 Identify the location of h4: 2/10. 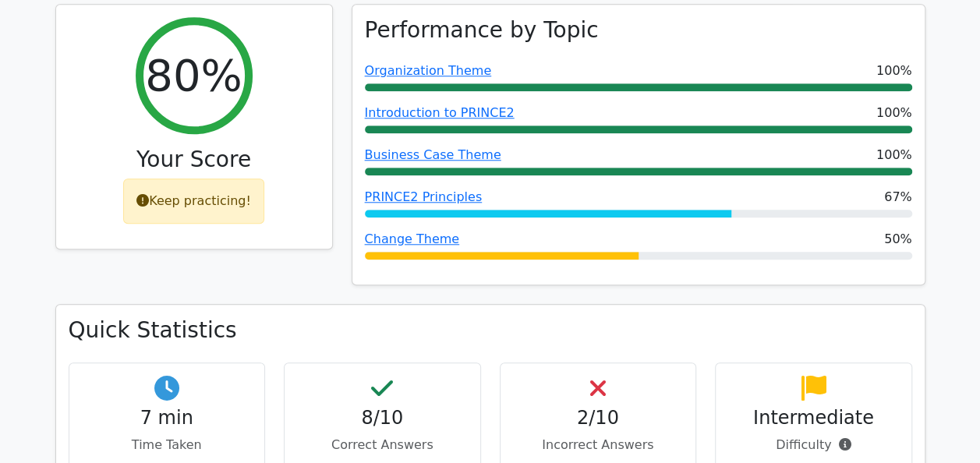
(598, 418).